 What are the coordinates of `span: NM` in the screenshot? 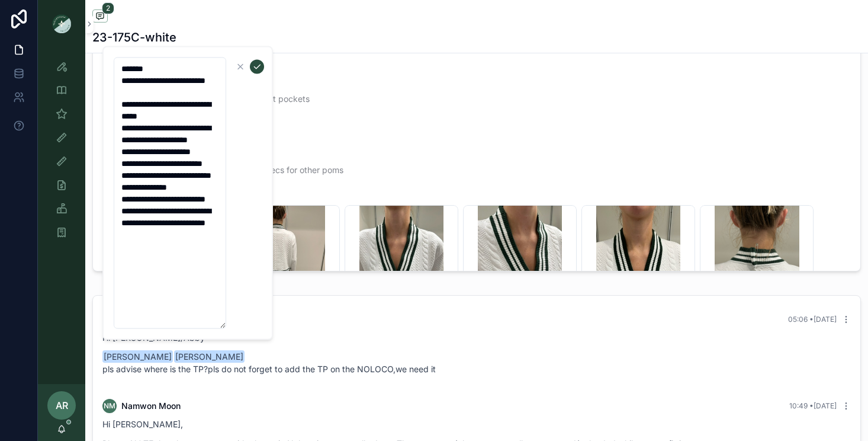 It's located at (109, 406).